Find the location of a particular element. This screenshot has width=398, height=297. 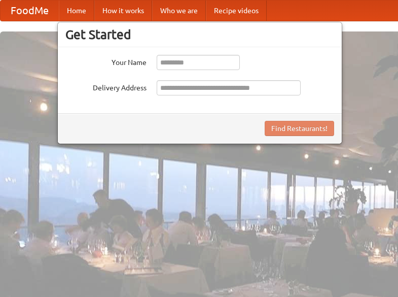

label: Delivery Address is located at coordinates (106, 86).